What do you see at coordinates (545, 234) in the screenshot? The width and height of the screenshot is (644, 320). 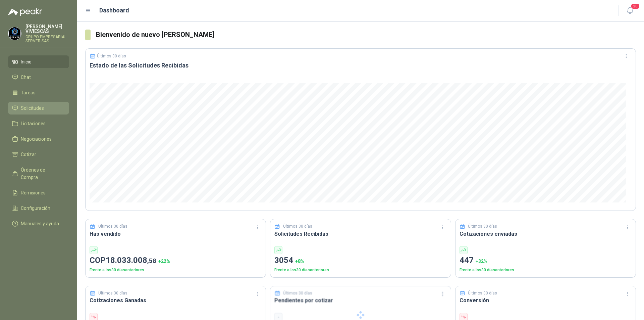 I see `h3: Cotizaciones enviadas` at bounding box center [545, 234].